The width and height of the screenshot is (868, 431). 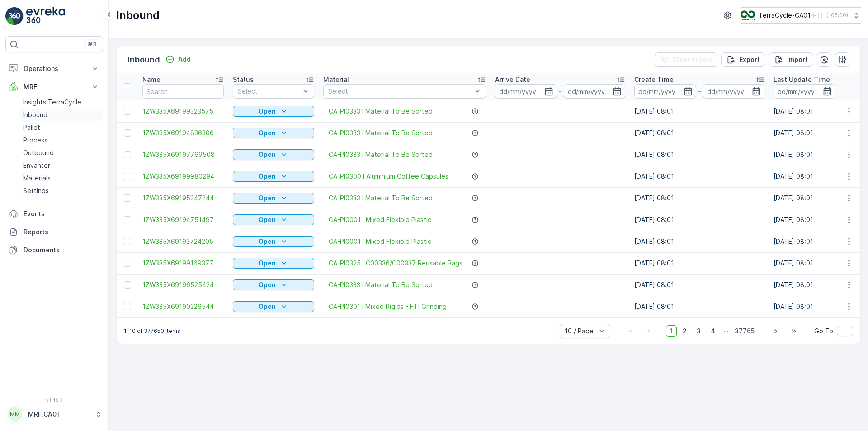 I want to click on p: Pallet, so click(x=32, y=127).